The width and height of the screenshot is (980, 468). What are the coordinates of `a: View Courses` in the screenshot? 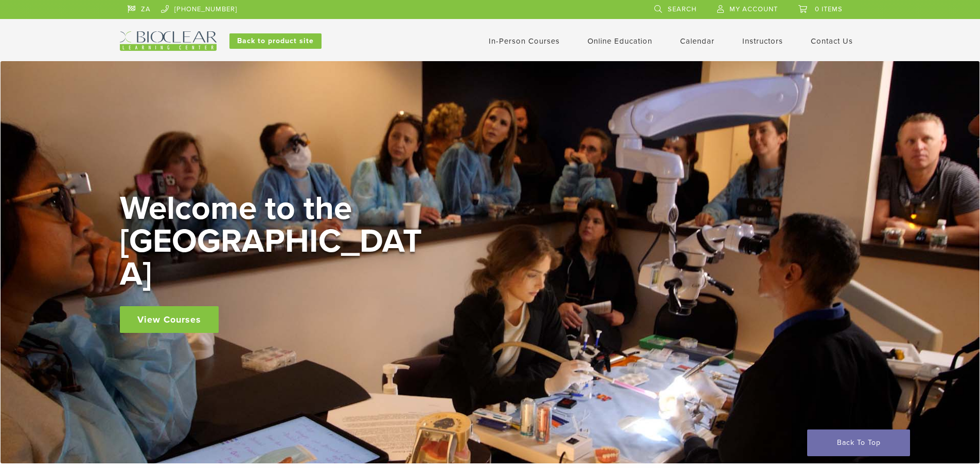 It's located at (169, 320).